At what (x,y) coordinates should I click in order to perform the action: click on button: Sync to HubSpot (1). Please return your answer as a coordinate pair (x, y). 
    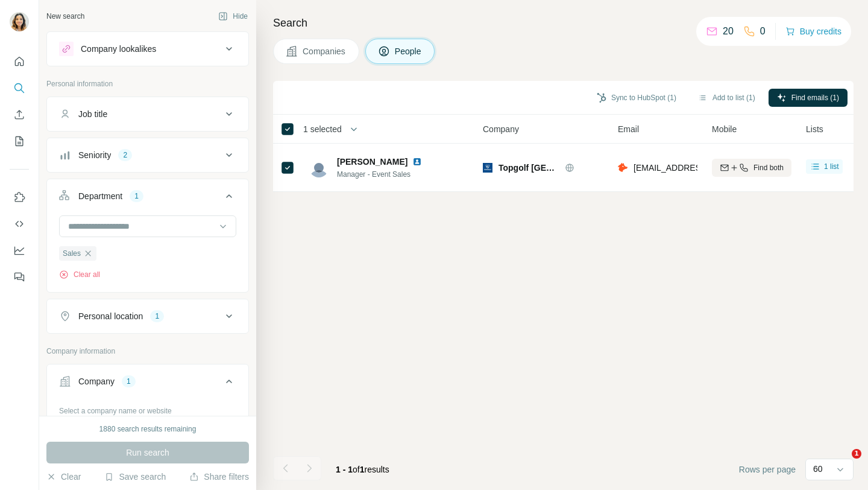
    Looking at the image, I should click on (637, 98).